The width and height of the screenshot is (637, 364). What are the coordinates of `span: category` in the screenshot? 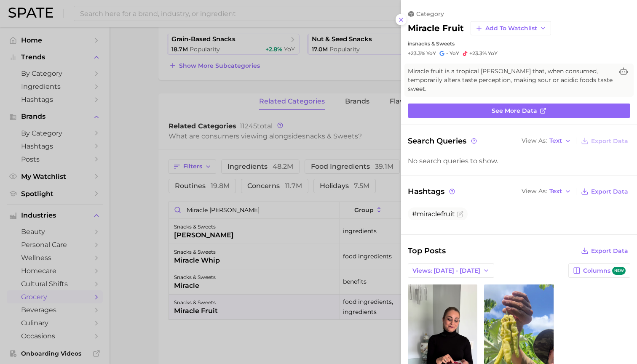 It's located at (430, 14).